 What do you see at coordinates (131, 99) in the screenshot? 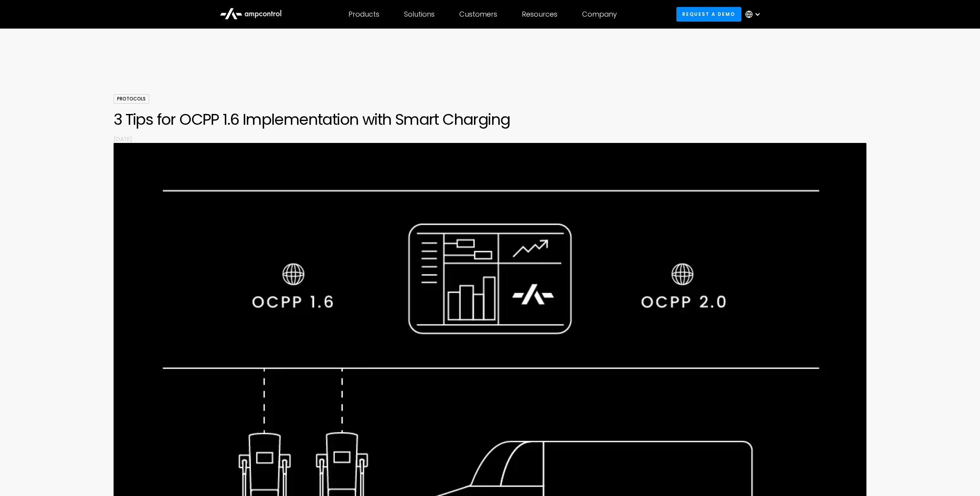
I see `div: Protocols` at bounding box center [131, 99].